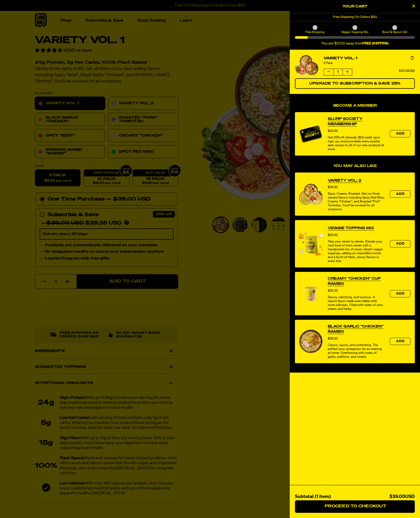 The width and height of the screenshot is (420, 518). What do you see at coordinates (355, 72) in the screenshot?
I see `li: product` at bounding box center [355, 72].